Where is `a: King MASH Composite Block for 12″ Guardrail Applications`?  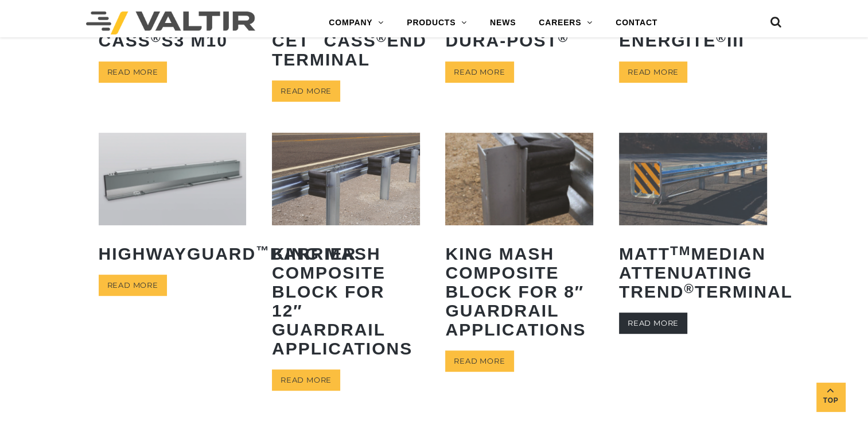
a: King MASH Composite Block for 12″ Guardrail Applications is located at coordinates (346, 249).